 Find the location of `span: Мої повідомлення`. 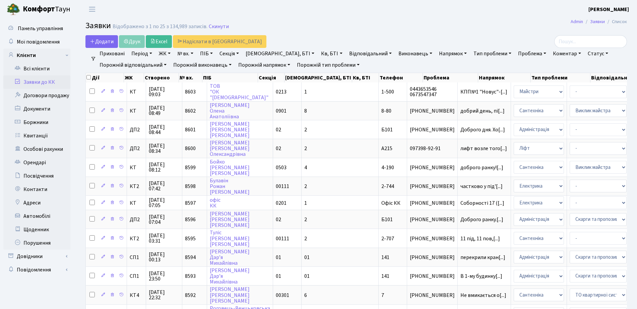

span: Мої повідомлення is located at coordinates (38, 42).